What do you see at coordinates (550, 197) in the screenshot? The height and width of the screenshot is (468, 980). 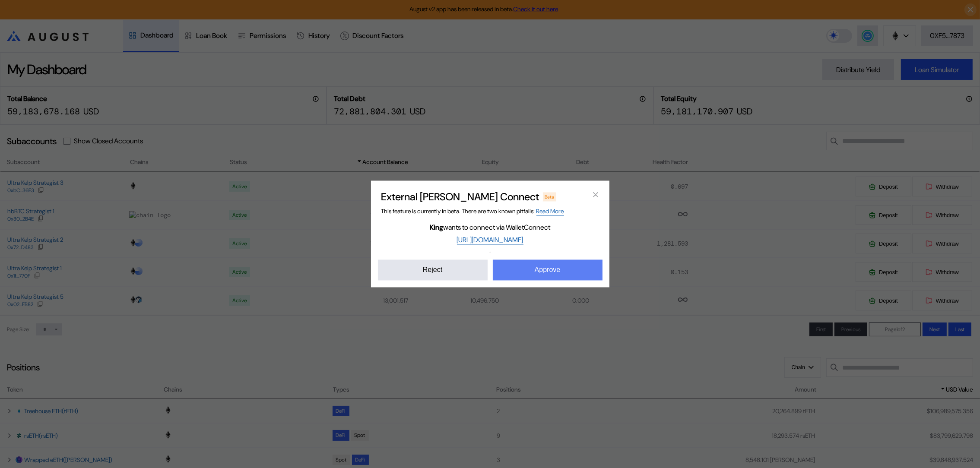 I see `div: Beta` at bounding box center [550, 197].